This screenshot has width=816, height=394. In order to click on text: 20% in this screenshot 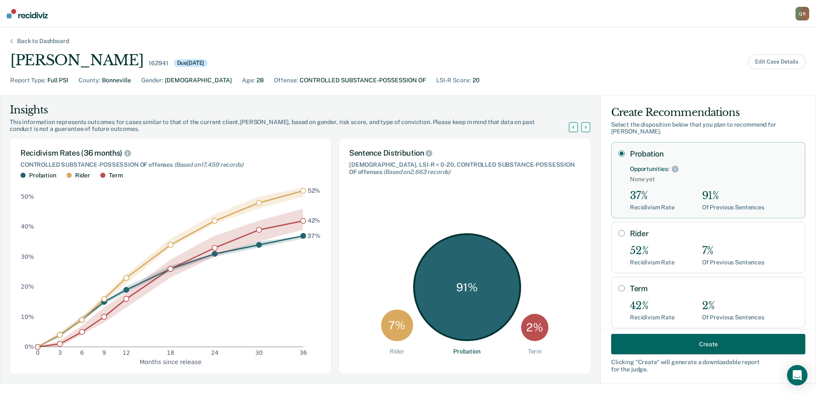, I will do `click(27, 287)`.